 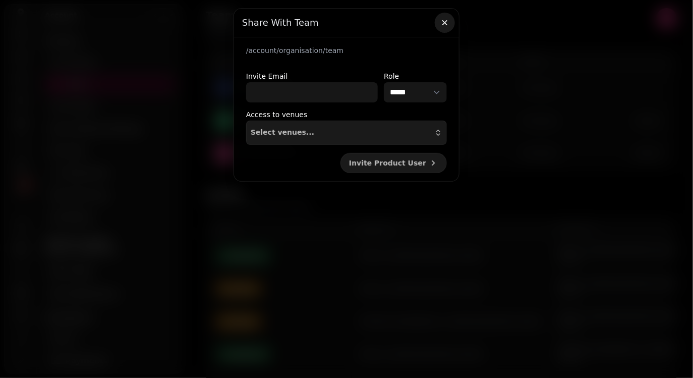 What do you see at coordinates (346, 133) in the screenshot?
I see `button: Select venues...` at bounding box center [346, 133].